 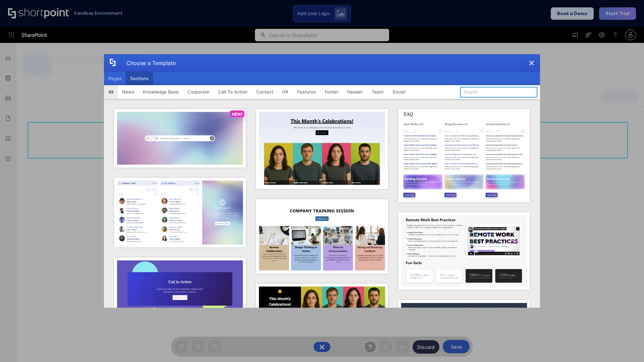 I want to click on button: Header, so click(x=355, y=92).